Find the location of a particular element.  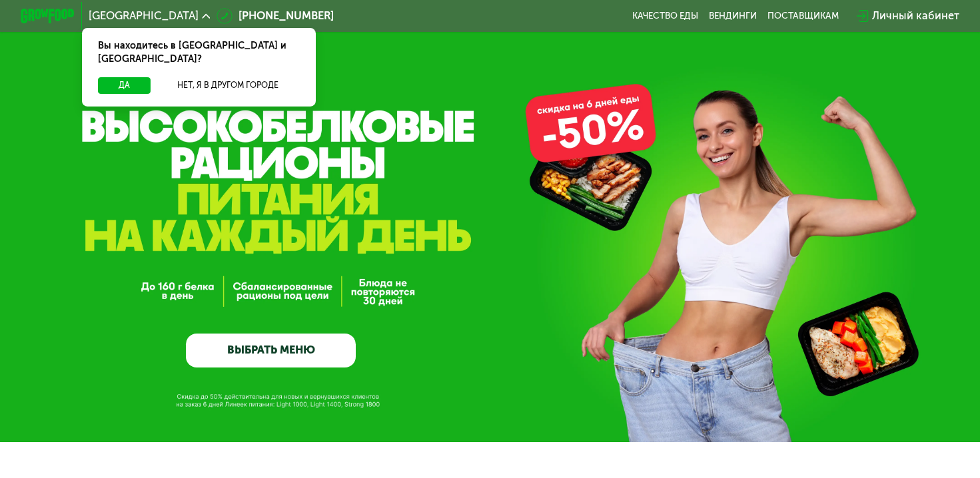

button: Да is located at coordinates (124, 85).